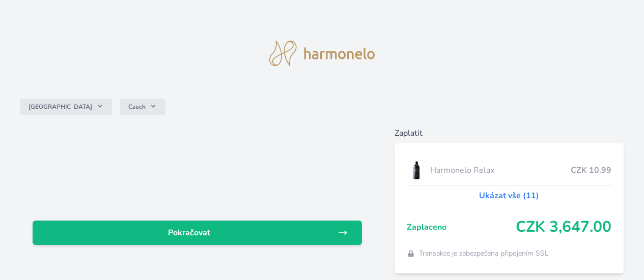  Describe the element at coordinates (484, 254) in the screenshot. I see `span: Transakce je zabezpečena připojením SSL` at that location.